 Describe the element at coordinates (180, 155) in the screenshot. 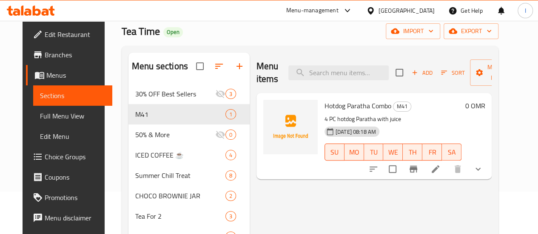

I see `div: ICED COFFEE ☕` at that location.